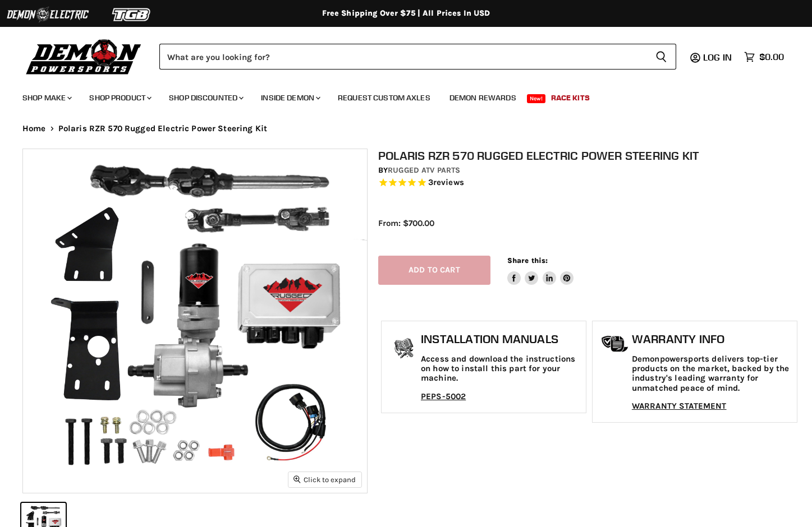 The width and height of the screenshot is (812, 527). I want to click on ul: Main menu, so click(397, 96).